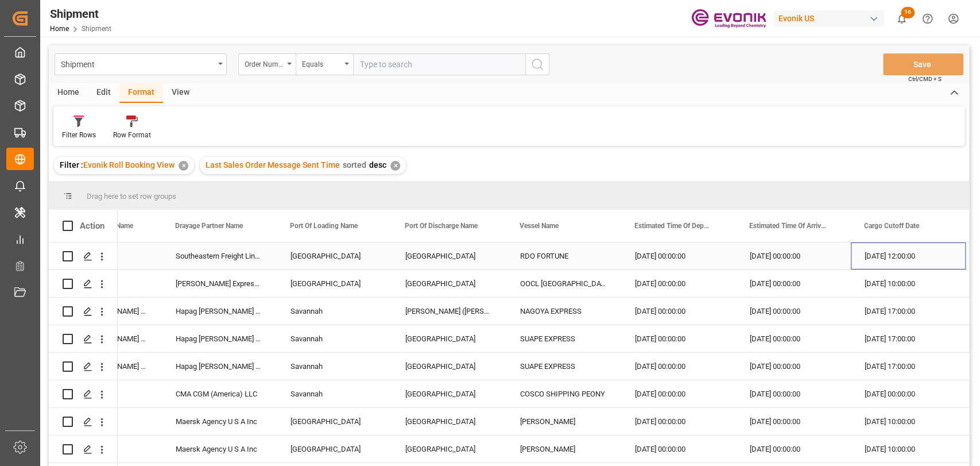 The image size is (980, 466). What do you see at coordinates (354, 165) in the screenshot?
I see `span: sorted` at bounding box center [354, 165].